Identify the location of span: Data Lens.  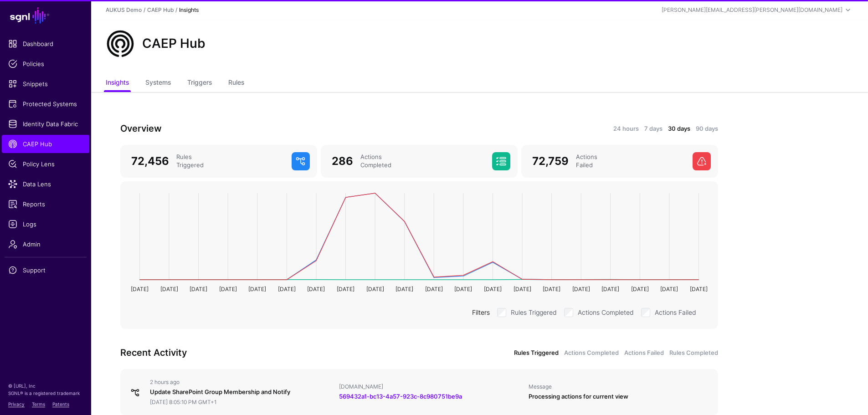
(46, 184).